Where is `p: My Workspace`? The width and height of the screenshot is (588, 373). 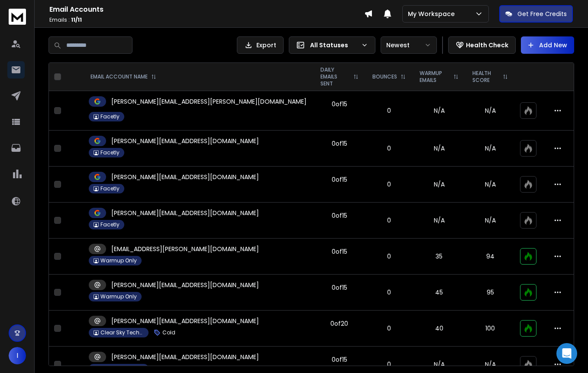
p: My Workspace is located at coordinates (434, 14).